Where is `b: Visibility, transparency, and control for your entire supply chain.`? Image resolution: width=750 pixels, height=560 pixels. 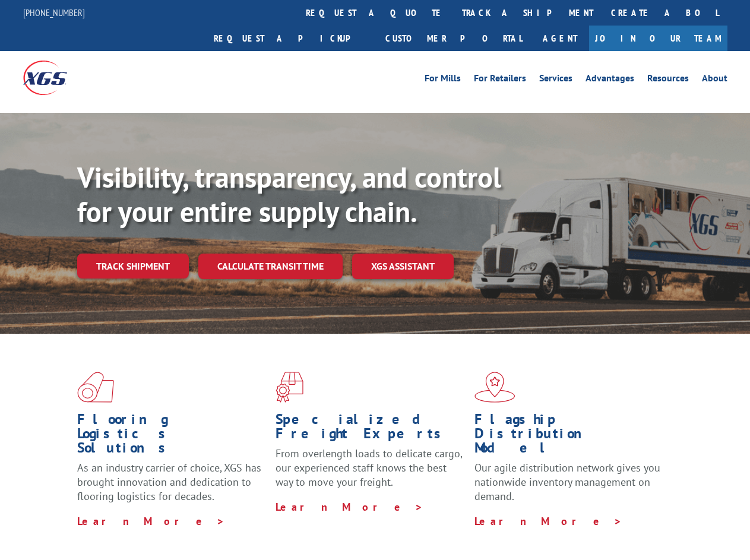
b: Visibility, transparency, and control for your entire supply chain. is located at coordinates (289, 194).